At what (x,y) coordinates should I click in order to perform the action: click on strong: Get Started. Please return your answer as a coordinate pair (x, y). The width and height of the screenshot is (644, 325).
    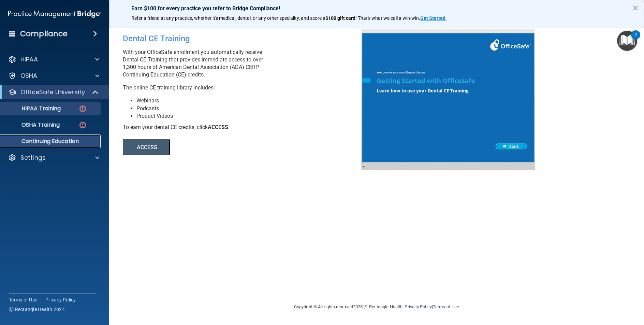
    Looking at the image, I should click on (433, 18).